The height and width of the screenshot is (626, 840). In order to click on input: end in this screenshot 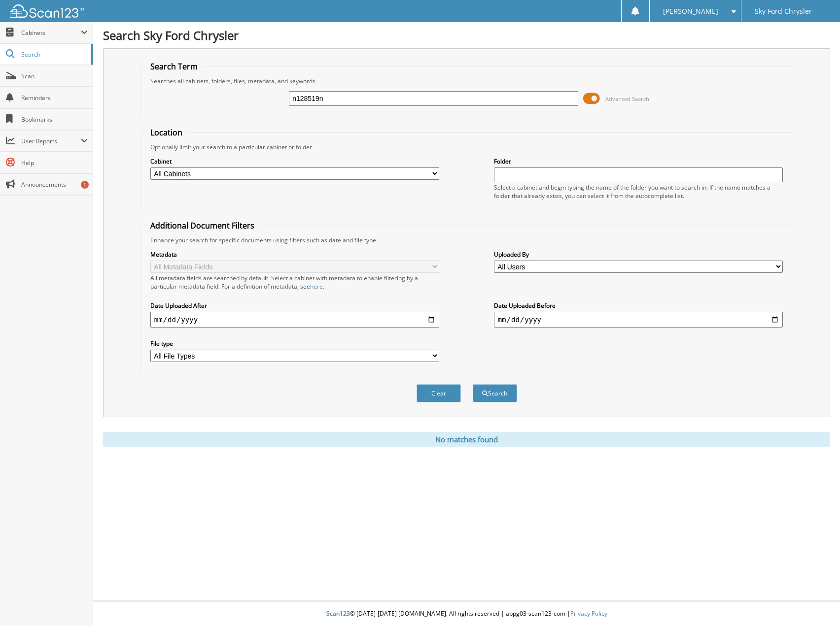, I will do `click(638, 320)`.